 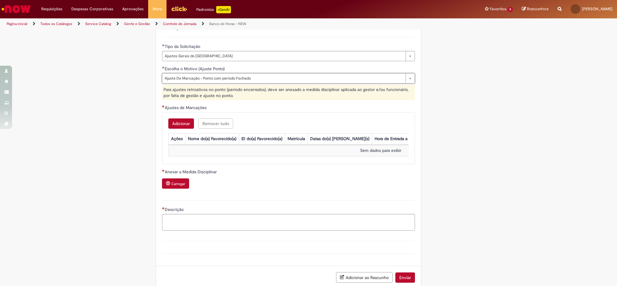 What do you see at coordinates (224, 10) in the screenshot?
I see `p: +GenAi` at bounding box center [224, 10].